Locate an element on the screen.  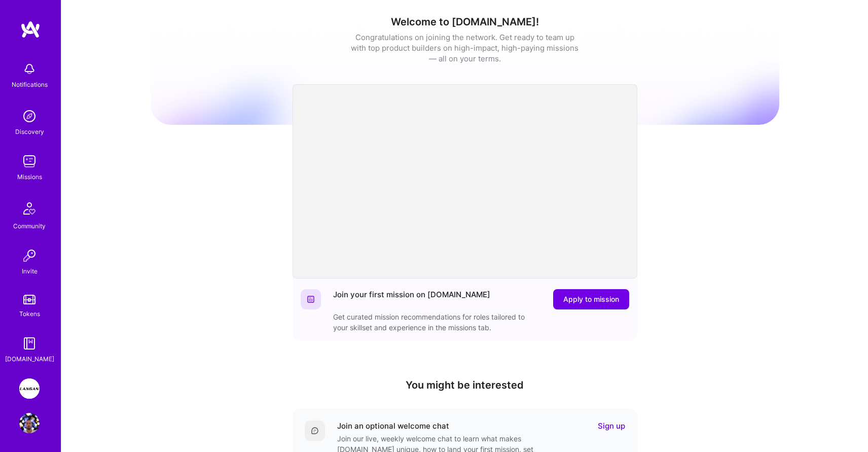
div: Missions is located at coordinates (29, 177).